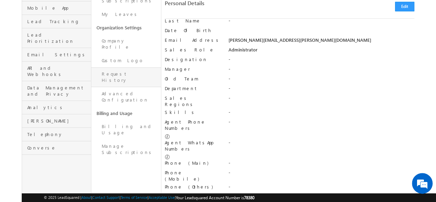 The height and width of the screenshot is (202, 436). What do you see at coordinates (57, 107) in the screenshot?
I see `a: Analytics` at bounding box center [57, 107].